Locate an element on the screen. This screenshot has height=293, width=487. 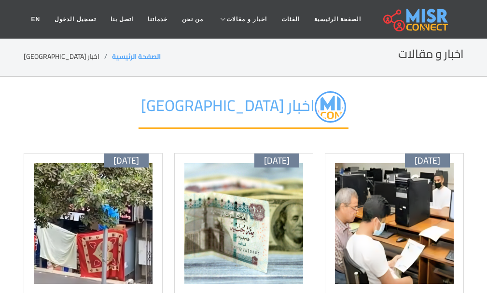
img: طلاب الثانوية العامة ينتظرون نتيجة تقليل الاغتراب 2025 is located at coordinates (395, 224).